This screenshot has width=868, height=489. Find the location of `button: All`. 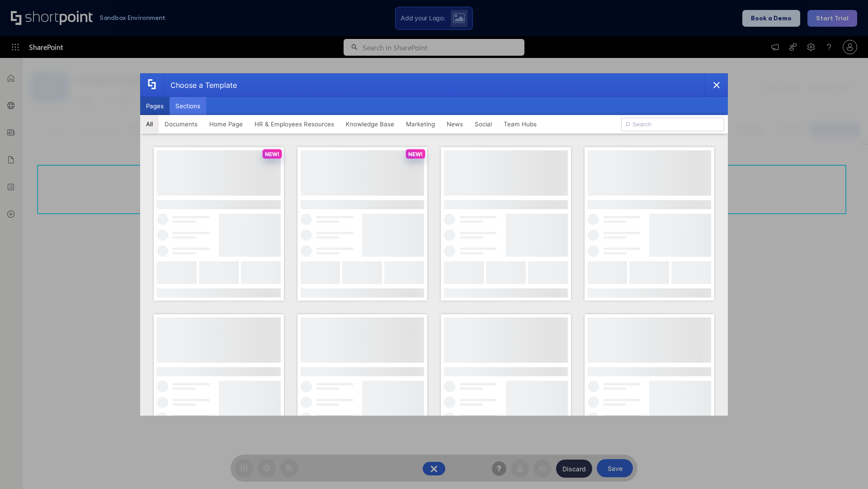

button: All is located at coordinates (149, 124).